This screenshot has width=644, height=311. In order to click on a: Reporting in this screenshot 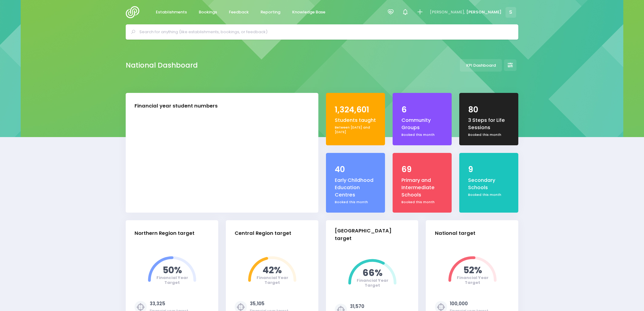, I will do `click(270, 12)`.